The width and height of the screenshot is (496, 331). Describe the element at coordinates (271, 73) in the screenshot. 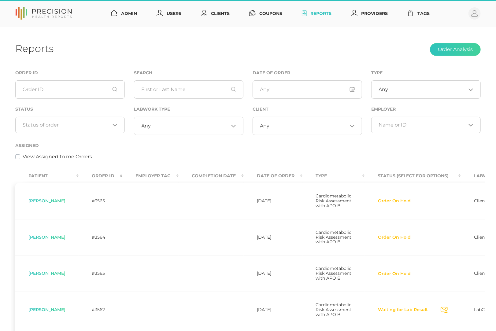

I see `label: Date of Order` at that location.